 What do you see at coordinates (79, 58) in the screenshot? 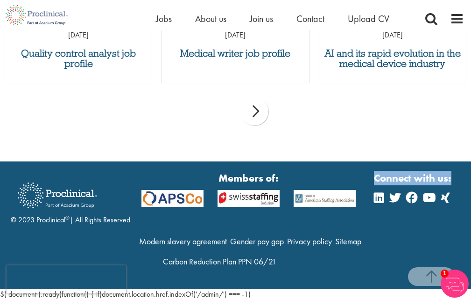
I see `a: Quality control analyst job profile` at bounding box center [79, 58].